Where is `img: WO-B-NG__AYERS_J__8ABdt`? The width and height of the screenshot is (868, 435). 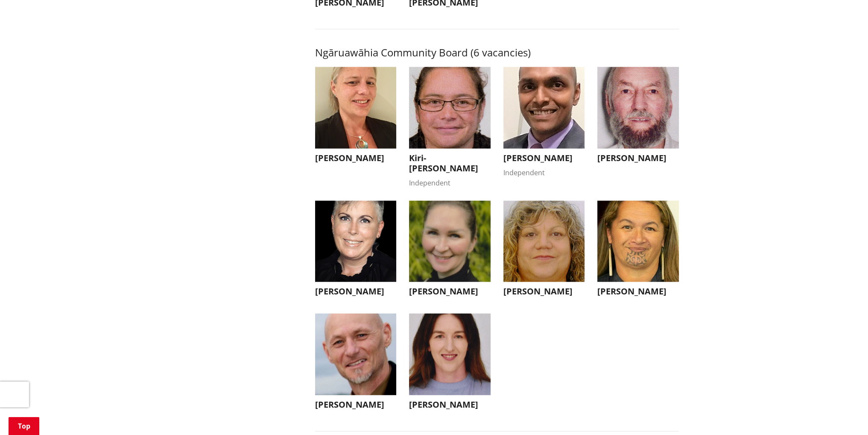 img: WO-B-NG__AYERS_J__8ABdt is located at coordinates (638, 108).